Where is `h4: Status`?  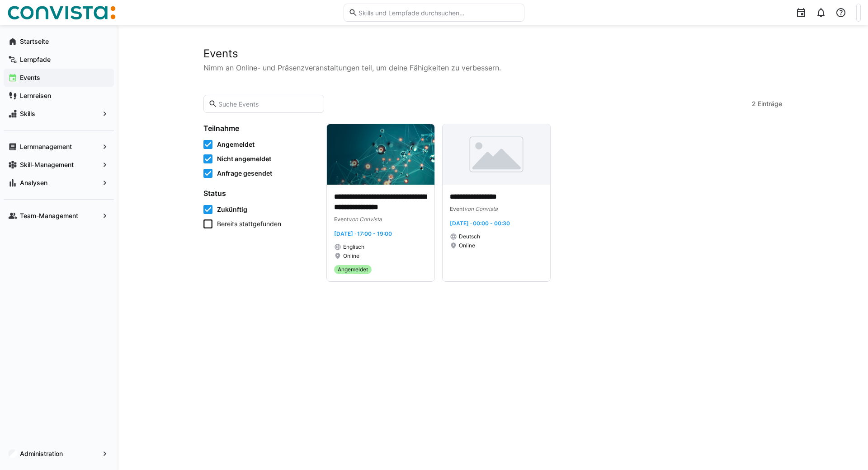 h4: Status is located at coordinates (259, 193).